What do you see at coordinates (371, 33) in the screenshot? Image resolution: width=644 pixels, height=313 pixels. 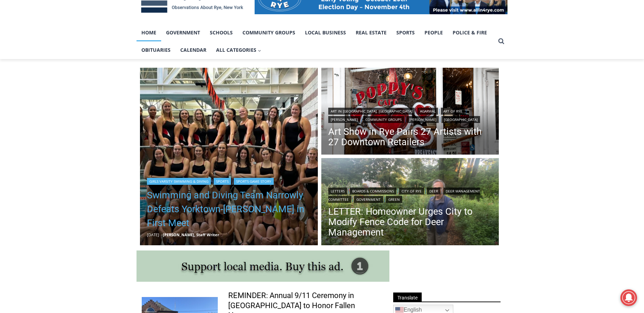 I see `a: Real Estate` at bounding box center [371, 33].